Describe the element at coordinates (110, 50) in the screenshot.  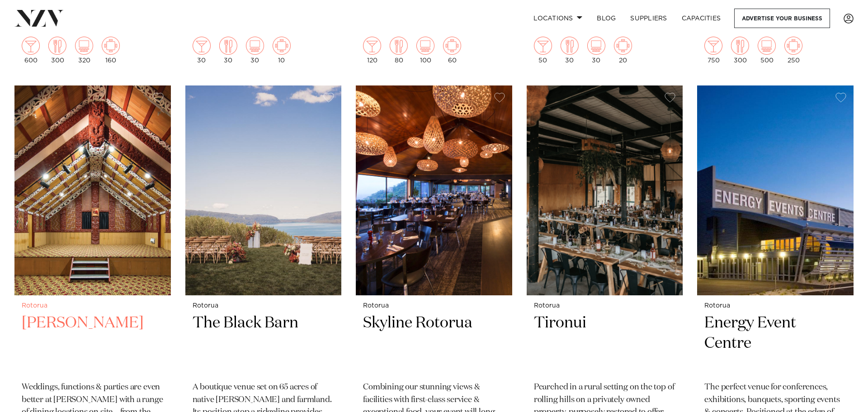
I see `div: 160` at that location.